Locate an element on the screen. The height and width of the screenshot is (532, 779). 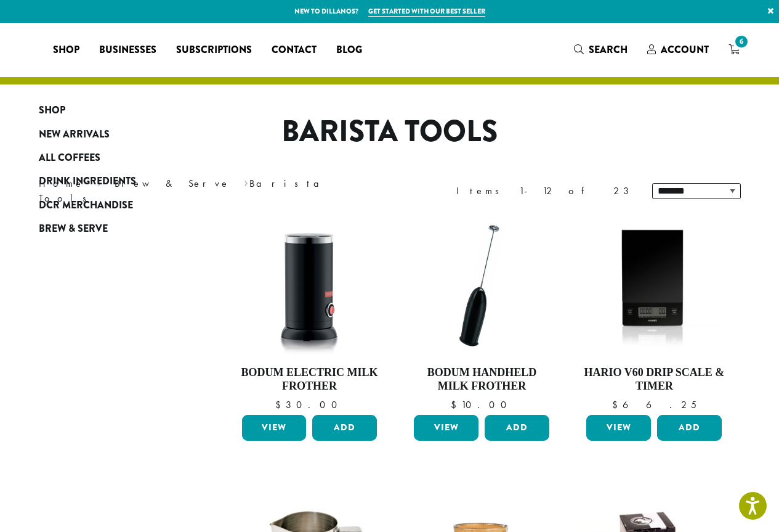
a: DCR Merchandise is located at coordinates (113, 205).